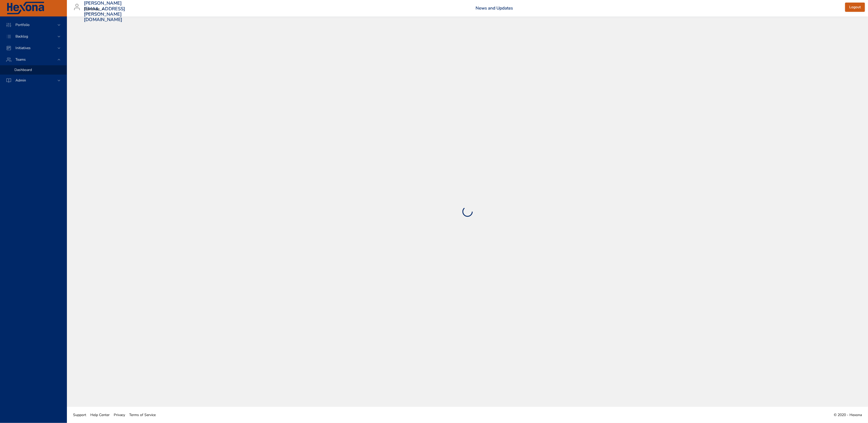 The width and height of the screenshot is (868, 423). I want to click on span: Admin, so click(20, 80).